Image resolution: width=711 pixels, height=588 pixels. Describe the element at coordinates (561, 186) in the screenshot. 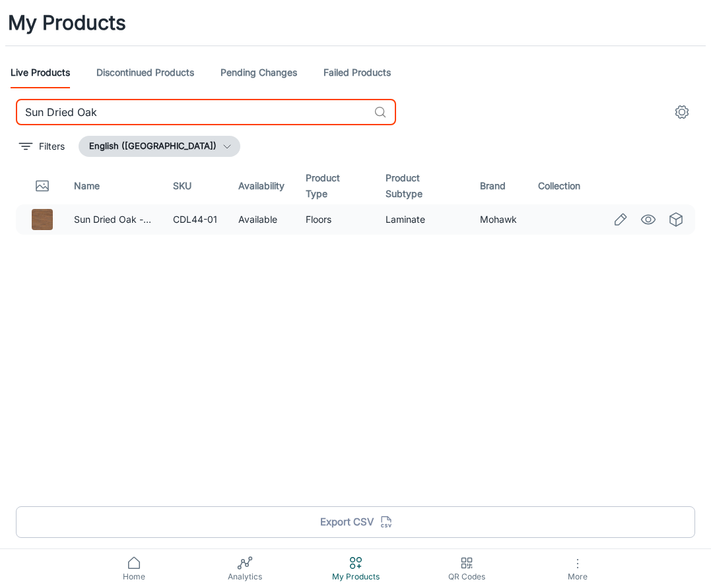

I see `th: Collection` at that location.